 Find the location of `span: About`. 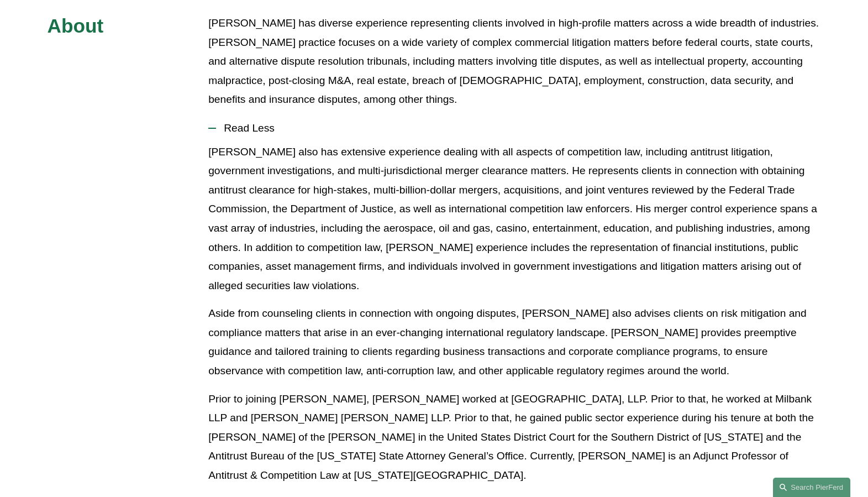

span: About is located at coordinates (76, 25).